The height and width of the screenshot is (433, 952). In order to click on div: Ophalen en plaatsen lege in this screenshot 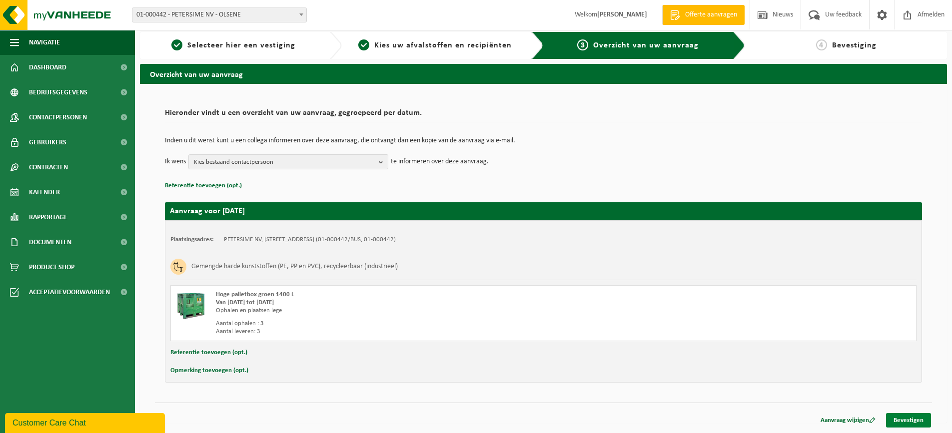, I will do `click(400, 311)`.